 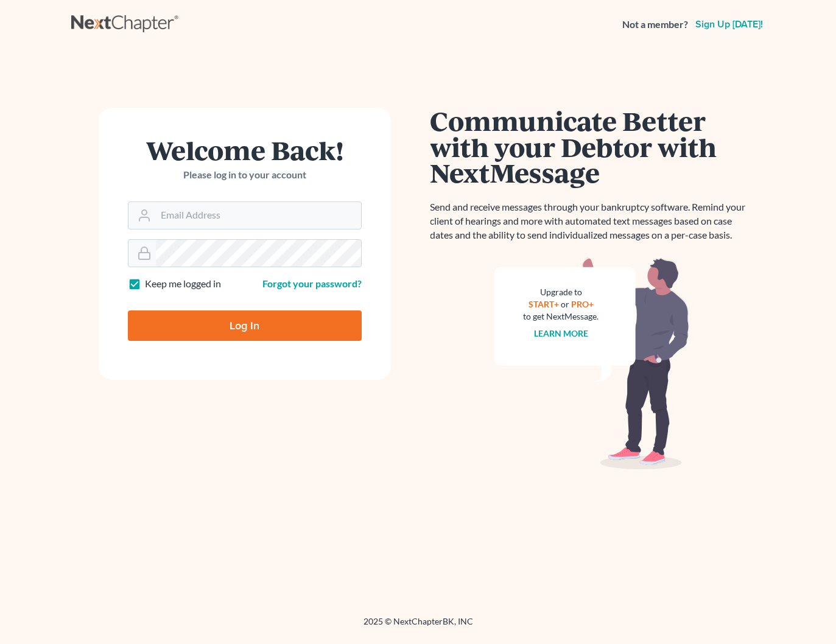 What do you see at coordinates (543, 304) in the screenshot?
I see `a: START+` at bounding box center [543, 304].